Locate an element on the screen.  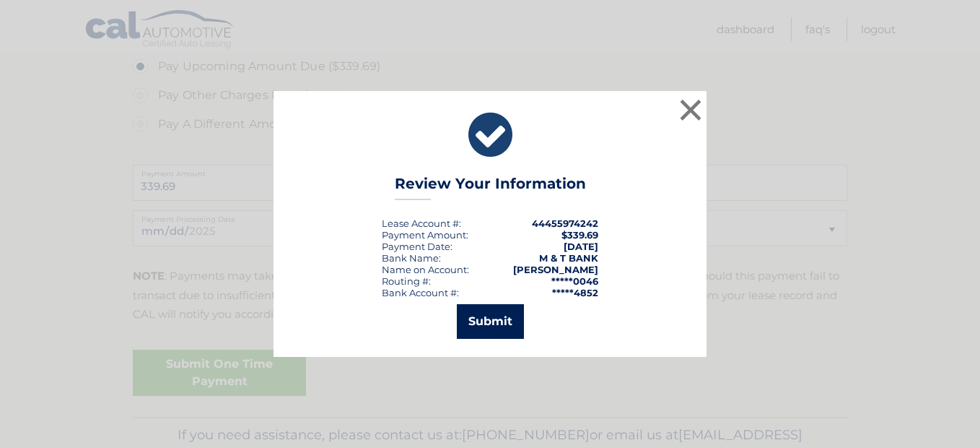
button: Submit is located at coordinates (490, 321).